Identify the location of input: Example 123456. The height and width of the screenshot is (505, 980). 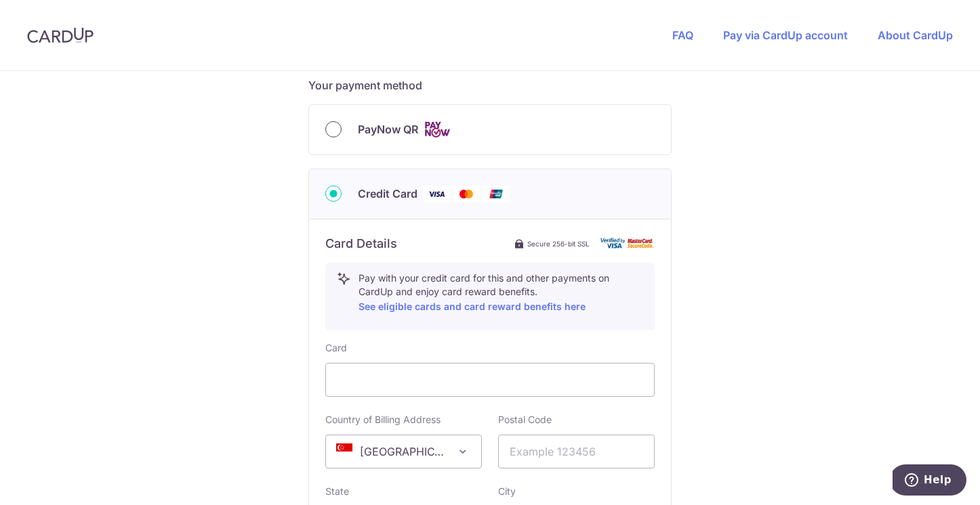
(576, 452).